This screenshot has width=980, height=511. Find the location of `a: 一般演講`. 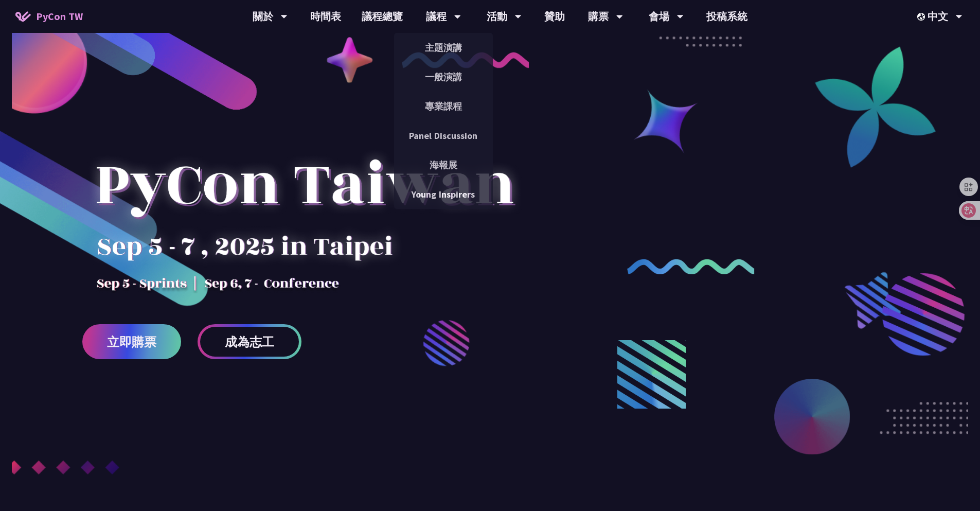

a: 一般演講 is located at coordinates (443, 77).